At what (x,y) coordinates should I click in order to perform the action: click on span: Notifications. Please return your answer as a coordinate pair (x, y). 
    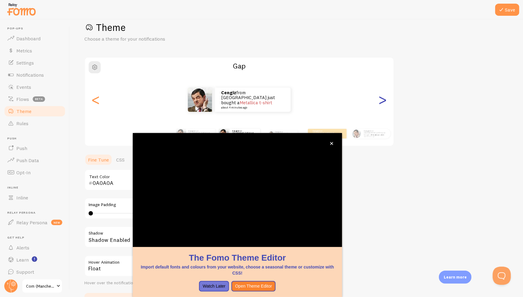
    Looking at the image, I should click on (30, 75).